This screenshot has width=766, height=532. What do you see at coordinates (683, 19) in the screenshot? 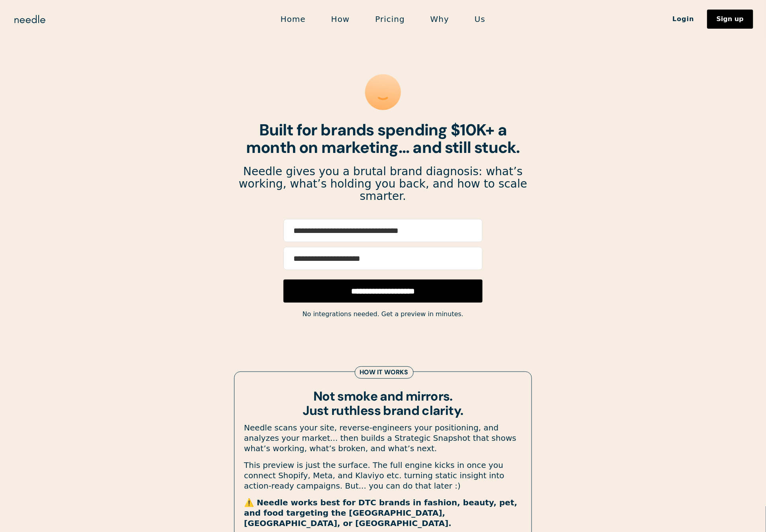
I see `a: Login` at bounding box center [683, 19].